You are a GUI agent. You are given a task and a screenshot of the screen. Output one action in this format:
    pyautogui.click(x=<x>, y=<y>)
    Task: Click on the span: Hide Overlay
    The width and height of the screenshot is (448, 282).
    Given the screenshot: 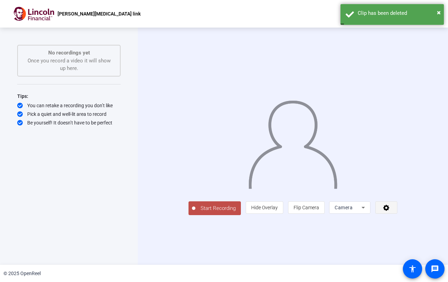 What is the action you would take?
    pyautogui.click(x=264, y=207)
    